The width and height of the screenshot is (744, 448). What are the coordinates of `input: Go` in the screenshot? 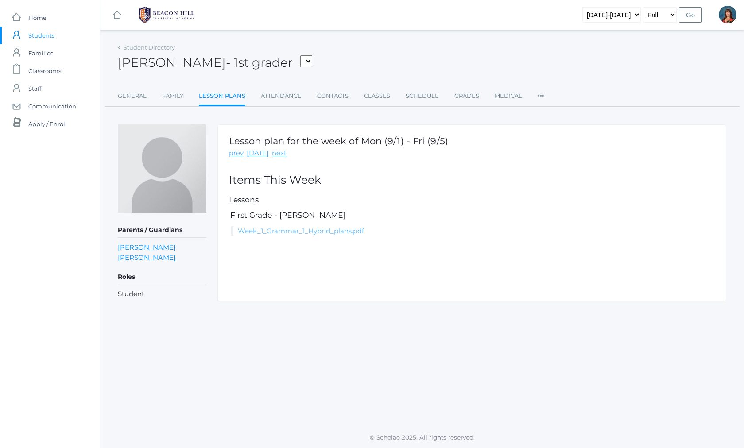 It's located at (690, 15).